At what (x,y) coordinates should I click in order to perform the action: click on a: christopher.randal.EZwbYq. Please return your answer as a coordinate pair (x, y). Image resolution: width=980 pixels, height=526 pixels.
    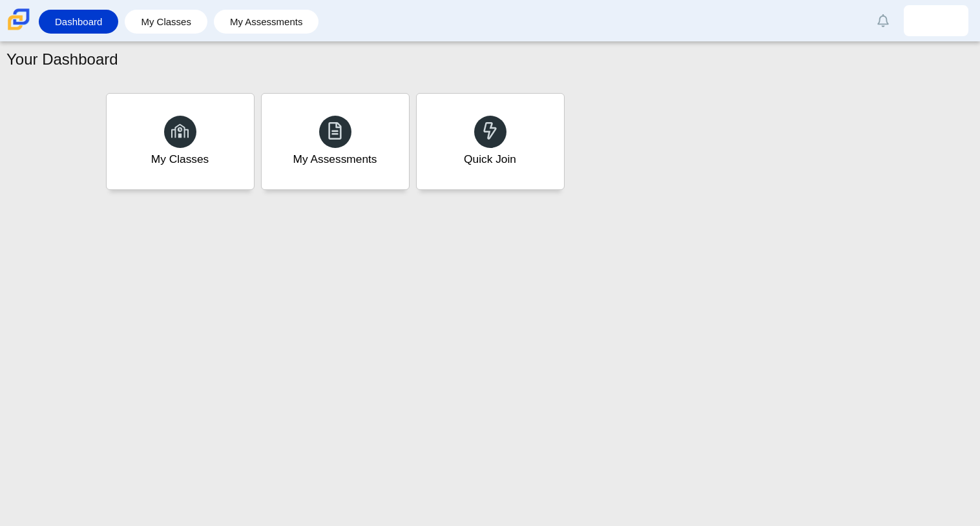
    Looking at the image, I should click on (936, 21).